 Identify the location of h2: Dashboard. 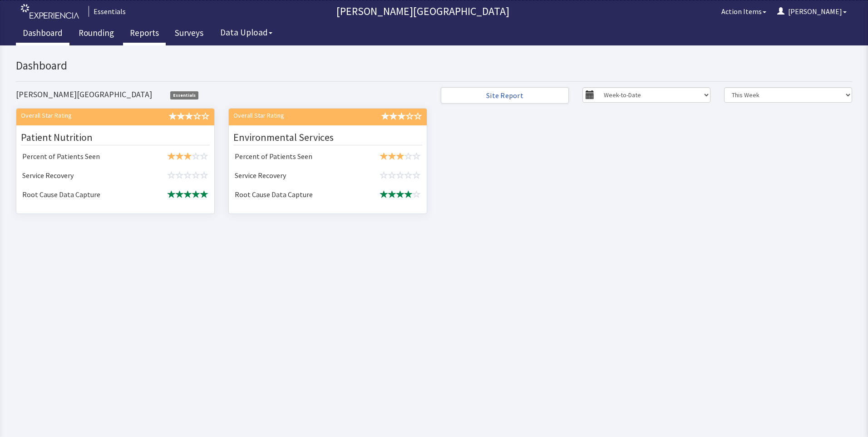
(328, 21).